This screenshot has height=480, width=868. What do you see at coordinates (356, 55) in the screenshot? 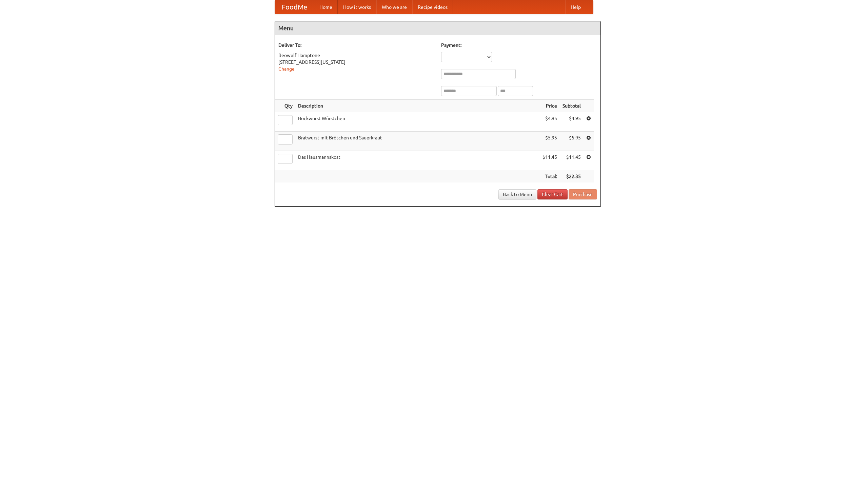
I see `div: Beowulf Hamptone` at bounding box center [356, 55].